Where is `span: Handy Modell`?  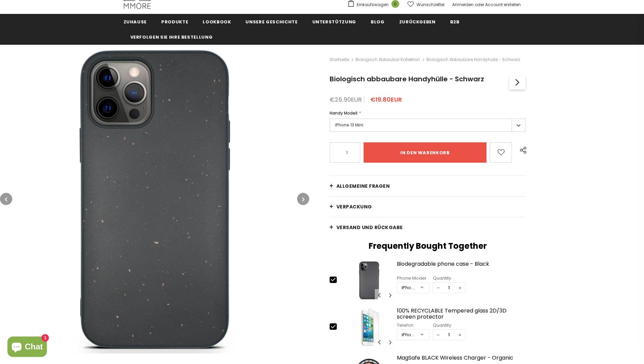
span: Handy Modell is located at coordinates (344, 113).